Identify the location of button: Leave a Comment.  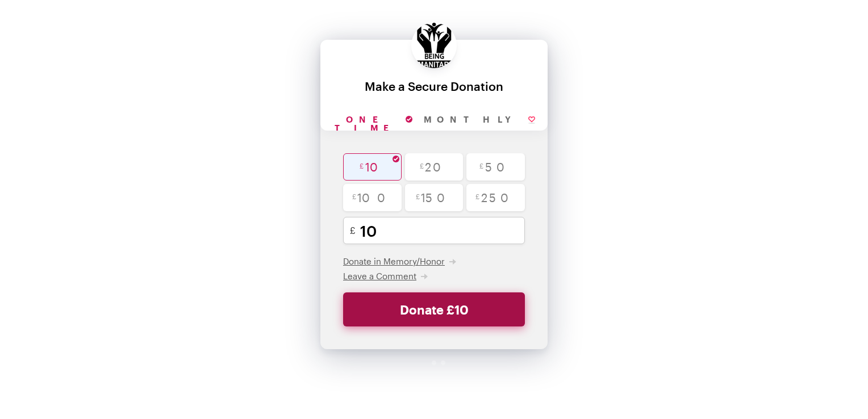
(385, 276).